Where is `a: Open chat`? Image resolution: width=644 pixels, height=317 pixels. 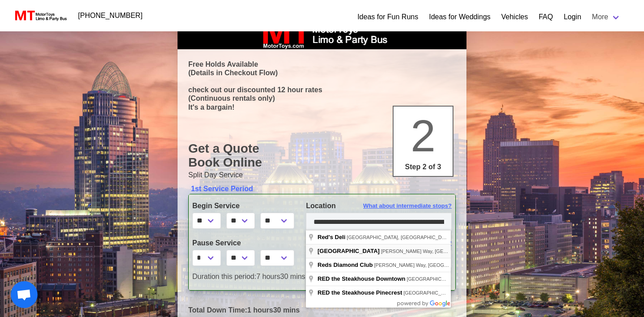
a: Open chat is located at coordinates (24, 294).